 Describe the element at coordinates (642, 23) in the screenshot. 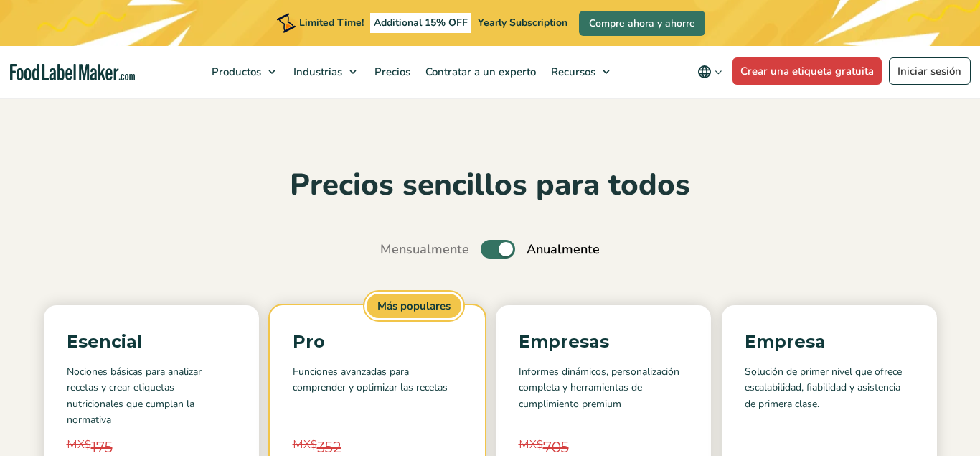

I see `a: Compre ahora y ahorre` at that location.